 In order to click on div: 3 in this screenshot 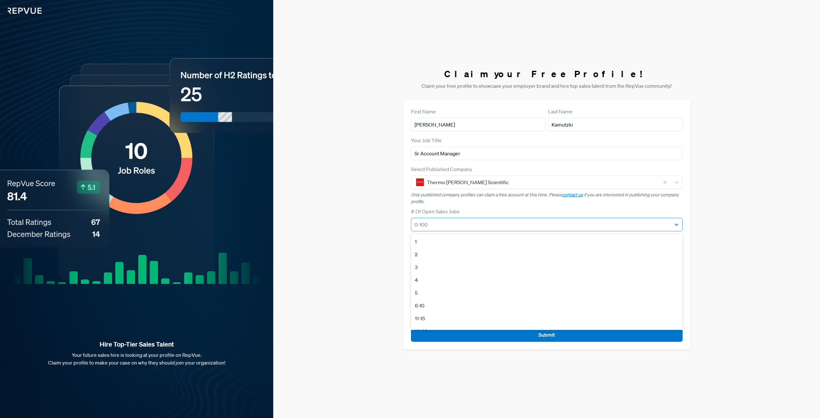, I will do `click(547, 267)`.